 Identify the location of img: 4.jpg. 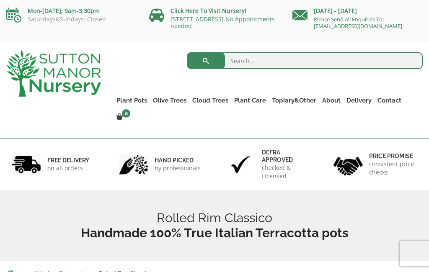
(348, 164).